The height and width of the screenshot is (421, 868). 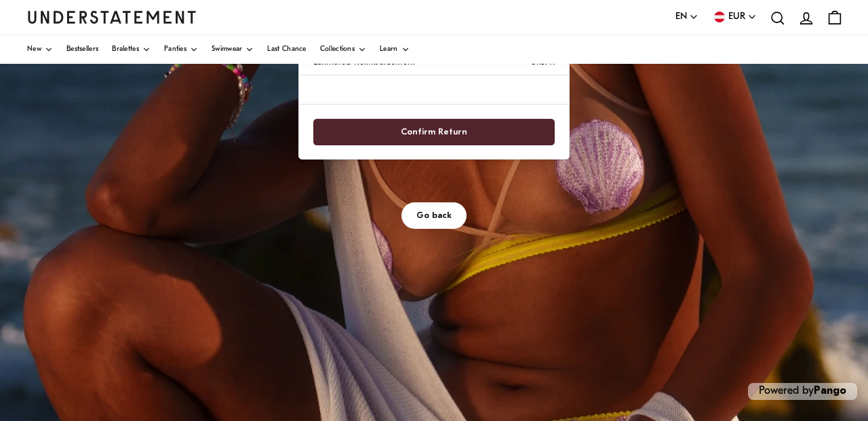 What do you see at coordinates (286, 49) in the screenshot?
I see `a: Last Chance` at bounding box center [286, 49].